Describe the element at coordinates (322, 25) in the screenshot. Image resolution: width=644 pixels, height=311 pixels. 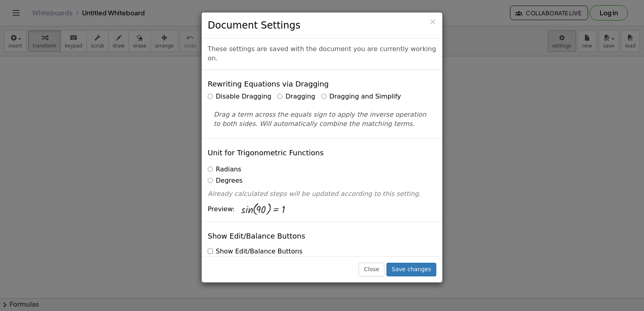
I see `h3: Document Settings` at that location.